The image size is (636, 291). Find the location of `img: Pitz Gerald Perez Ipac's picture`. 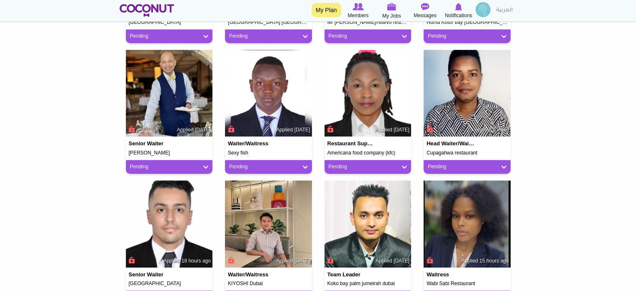

img: Pitz Gerald Perez Ipac's picture is located at coordinates (169, 93).